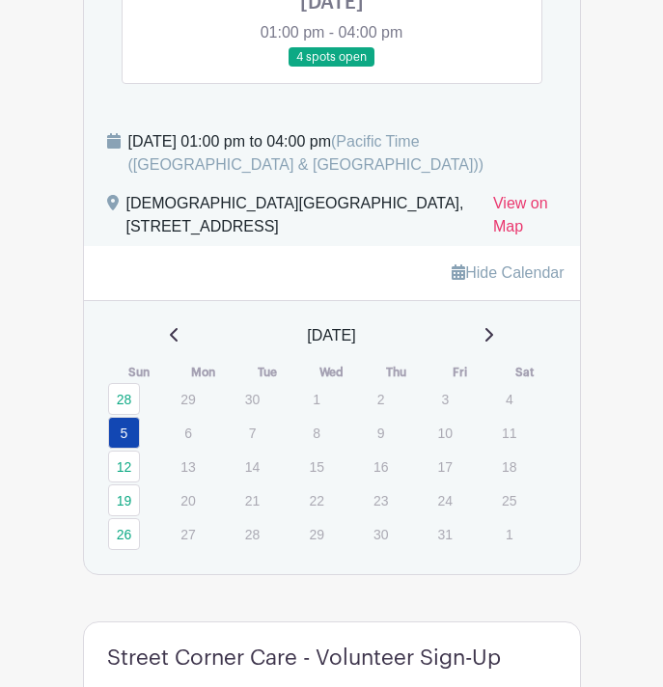 Image resolution: width=663 pixels, height=687 pixels. What do you see at coordinates (444, 432) in the screenshot?
I see `p: 10` at bounding box center [444, 432].